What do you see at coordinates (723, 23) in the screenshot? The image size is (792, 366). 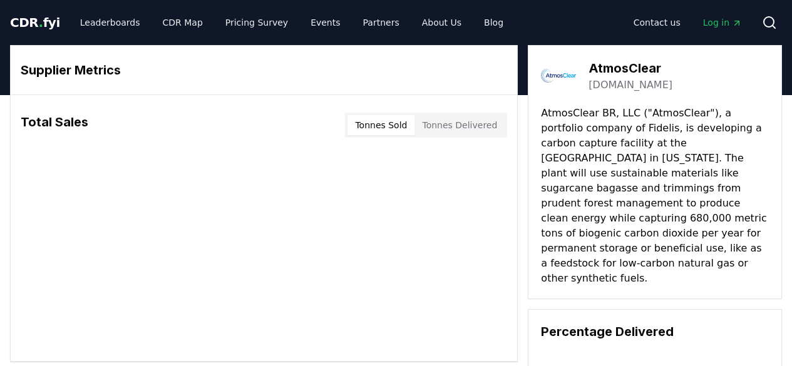 I see `a: Log in` at bounding box center [723, 23].